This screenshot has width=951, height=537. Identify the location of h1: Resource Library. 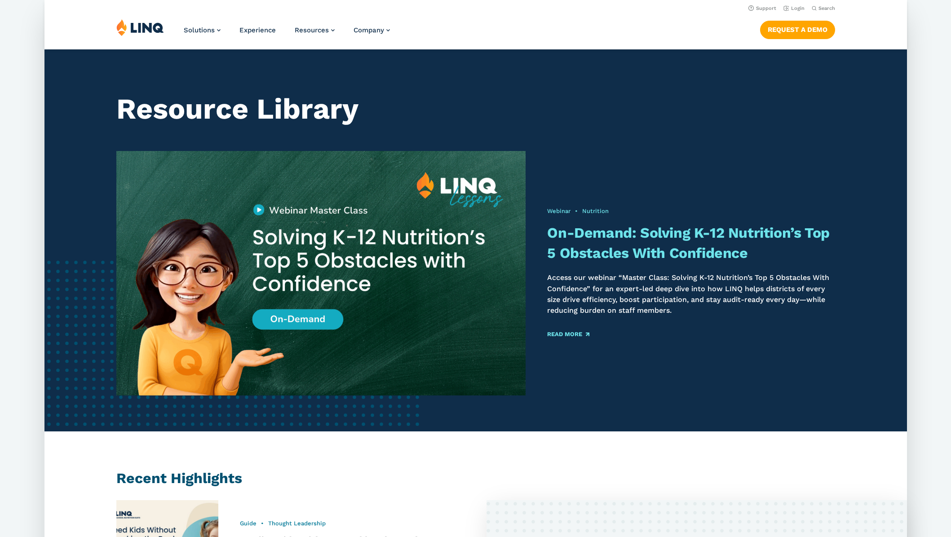
(476, 109).